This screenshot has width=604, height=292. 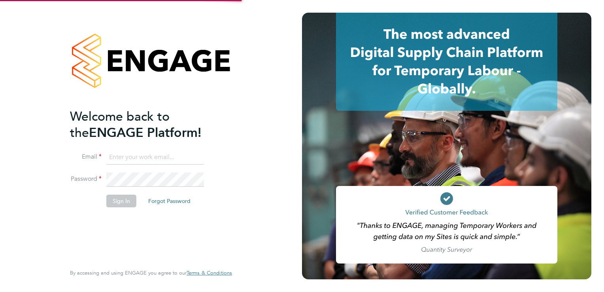 What do you see at coordinates (151, 272) in the screenshot?
I see `span: By accessing and using ENGAGE you agree to our` at bounding box center [151, 272].